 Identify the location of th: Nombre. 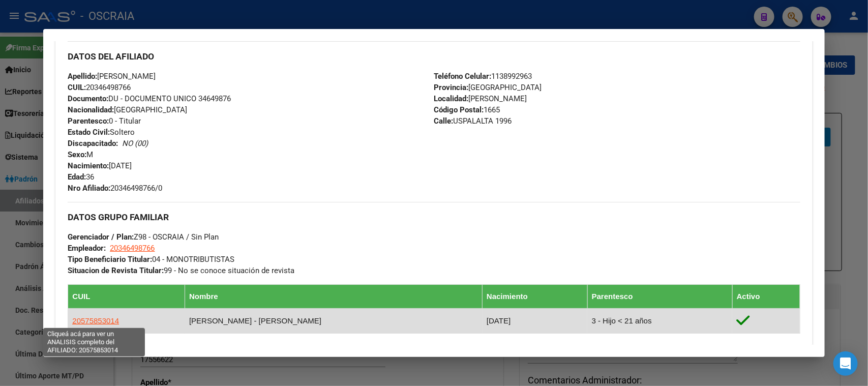
(334, 297).